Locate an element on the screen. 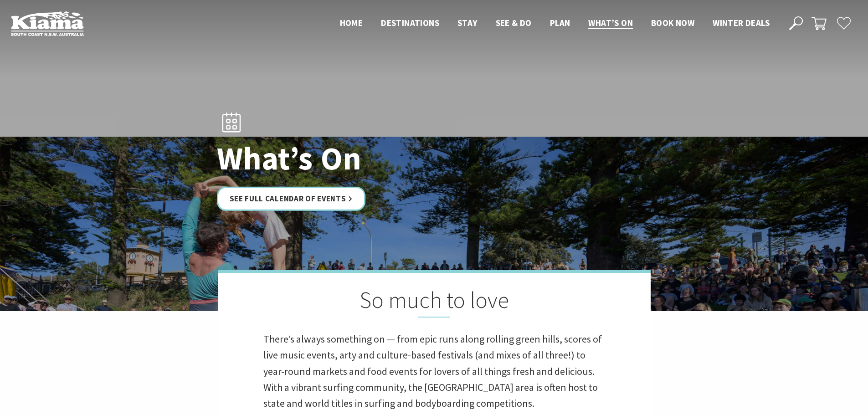 This screenshot has height=415, width=868. h1: What’s On is located at coordinates (346, 158).